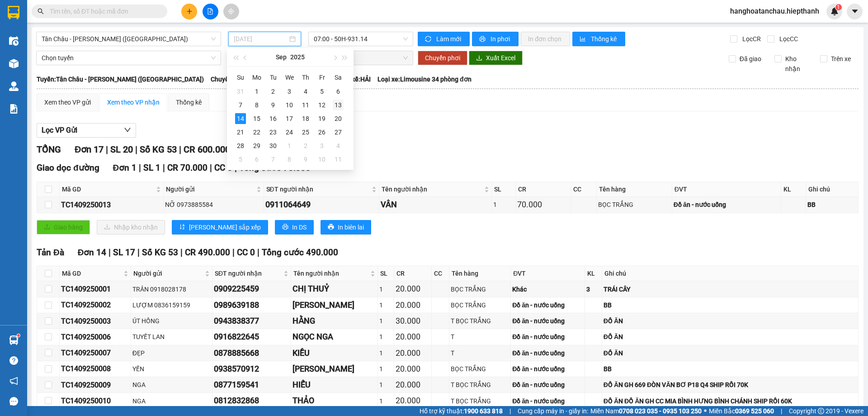  What do you see at coordinates (172, 321) in the screenshot?
I see `div: ÚT HỒNG` at bounding box center [172, 321].